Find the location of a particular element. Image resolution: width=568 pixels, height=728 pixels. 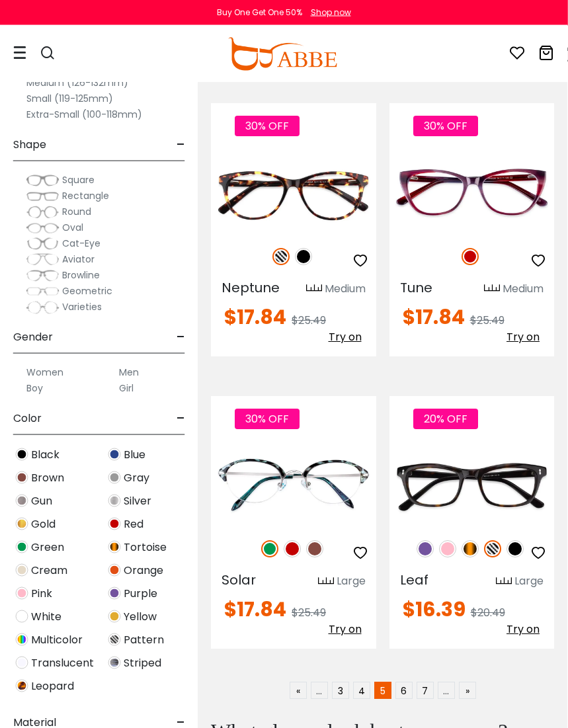

span: Pattern is located at coordinates (143, 640).